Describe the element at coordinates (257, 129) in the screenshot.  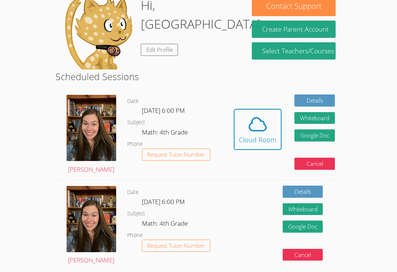
I see `button: Cloud Room` at that location.